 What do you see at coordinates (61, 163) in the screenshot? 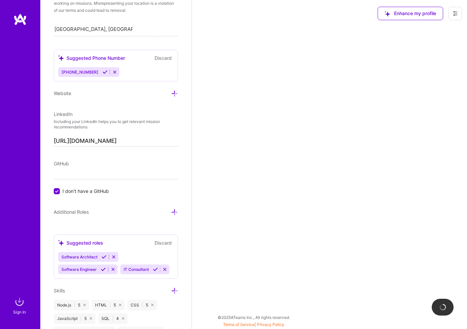
I see `span: GitHub` at bounding box center [61, 163].